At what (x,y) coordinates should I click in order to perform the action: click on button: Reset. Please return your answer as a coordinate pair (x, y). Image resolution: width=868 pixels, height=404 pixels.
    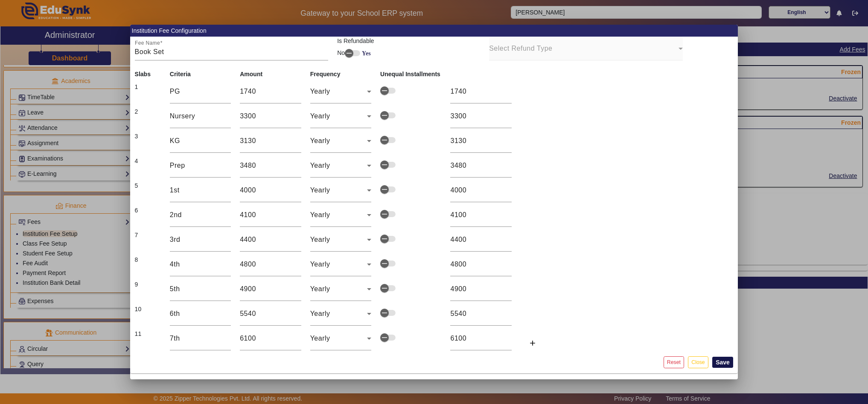
    Looking at the image, I should click on (674, 362).